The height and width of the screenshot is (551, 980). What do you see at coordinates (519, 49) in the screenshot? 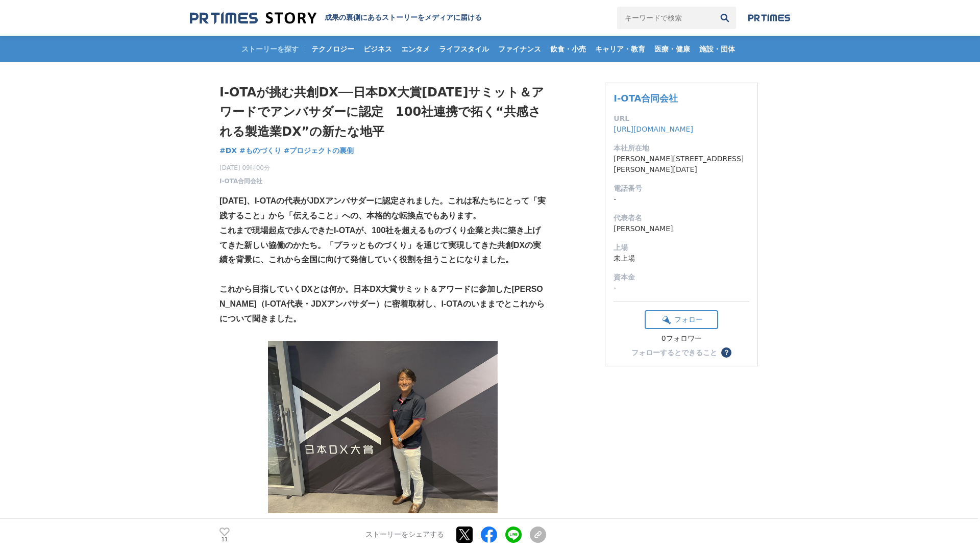
I see `span: ファイナンス` at bounding box center [519, 49].